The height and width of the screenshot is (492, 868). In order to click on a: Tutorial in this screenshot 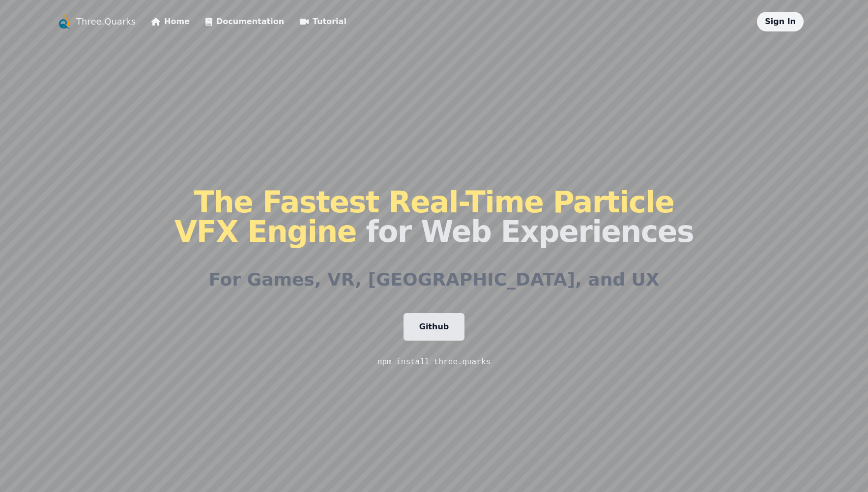, I will do `click(323, 22)`.